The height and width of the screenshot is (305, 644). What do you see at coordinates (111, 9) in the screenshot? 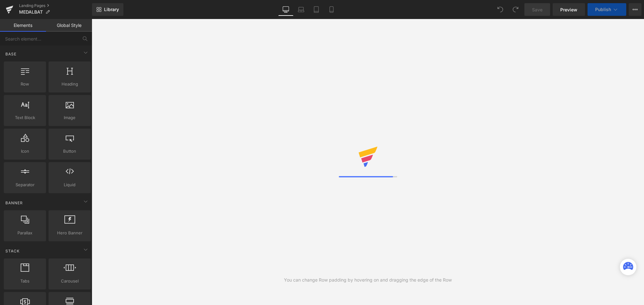
I see `span: Library` at bounding box center [111, 9].